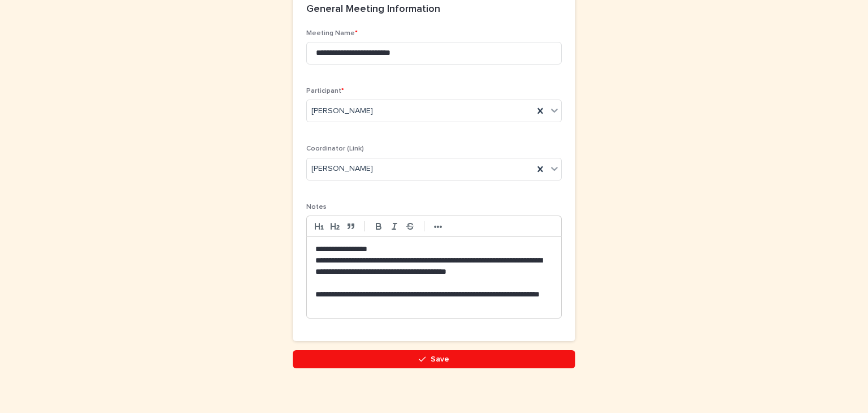  What do you see at coordinates (335, 149) in the screenshot?
I see `span: Coordinator (Link)` at bounding box center [335, 149].